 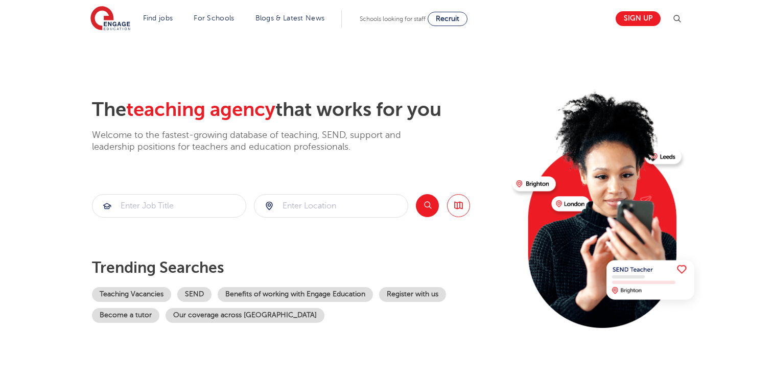 I want to click on a: Blogs & Latest News, so click(x=290, y=18).